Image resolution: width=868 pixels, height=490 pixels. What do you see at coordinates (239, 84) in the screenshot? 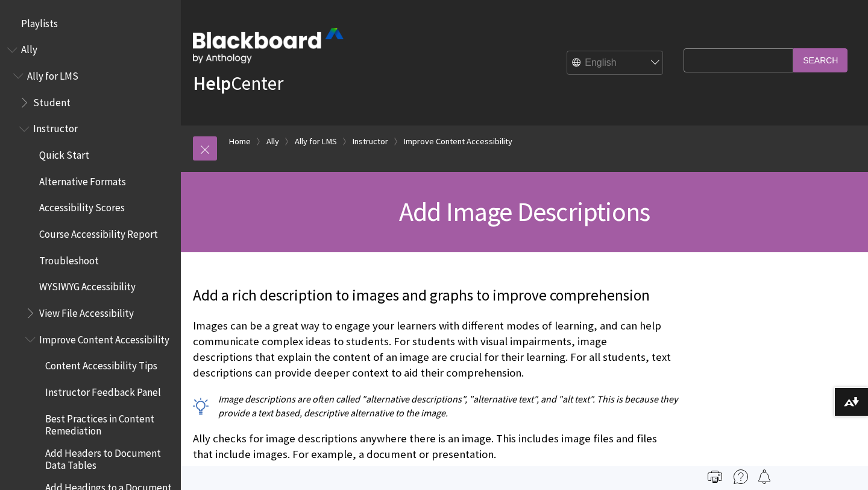
I see `a: HelpCenter` at bounding box center [239, 84].